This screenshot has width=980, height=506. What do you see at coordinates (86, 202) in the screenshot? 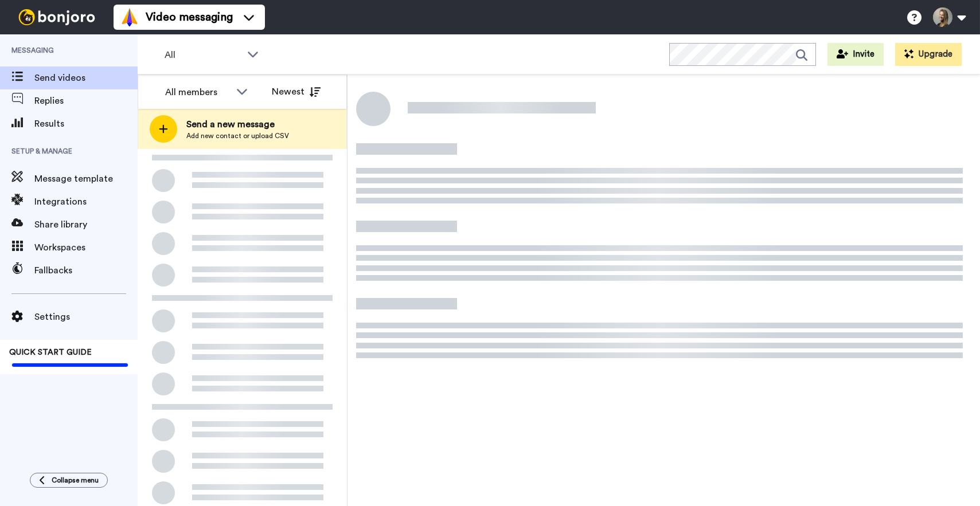
I see `span: Integrations` at bounding box center [86, 202].